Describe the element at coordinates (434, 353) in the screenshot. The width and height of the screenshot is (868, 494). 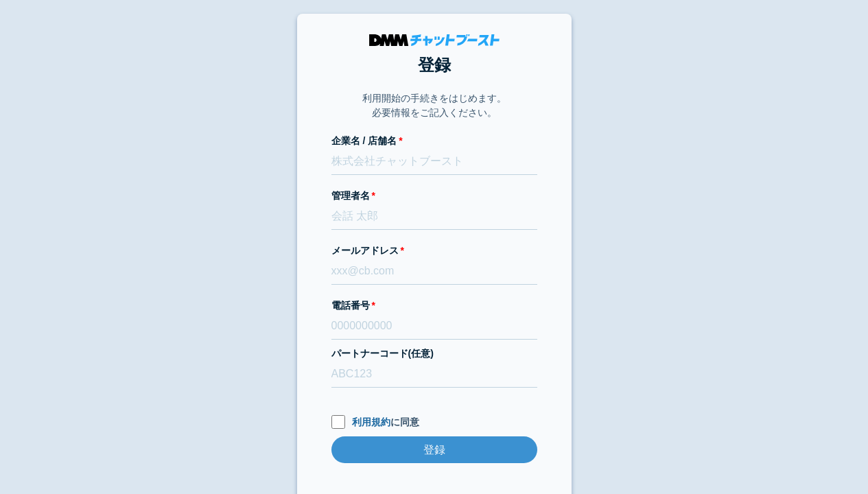
I see `label: パートナーコード(任意)` at that location.